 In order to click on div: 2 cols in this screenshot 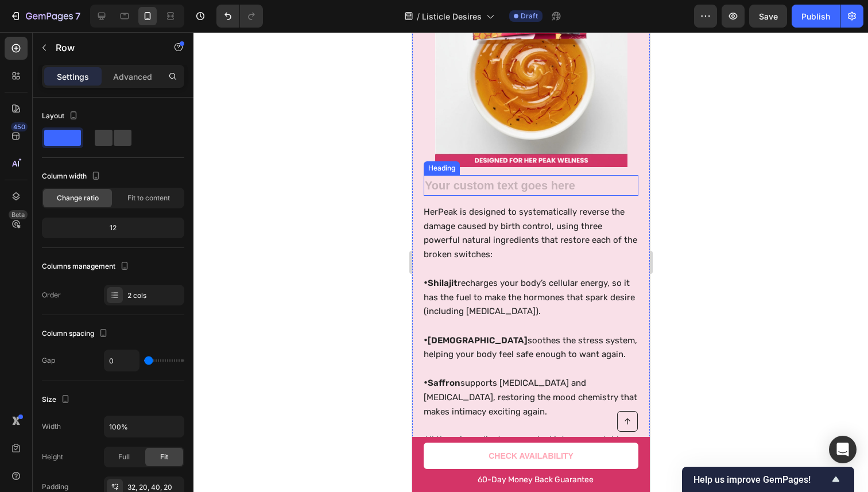, I will do `click(154, 295)`.